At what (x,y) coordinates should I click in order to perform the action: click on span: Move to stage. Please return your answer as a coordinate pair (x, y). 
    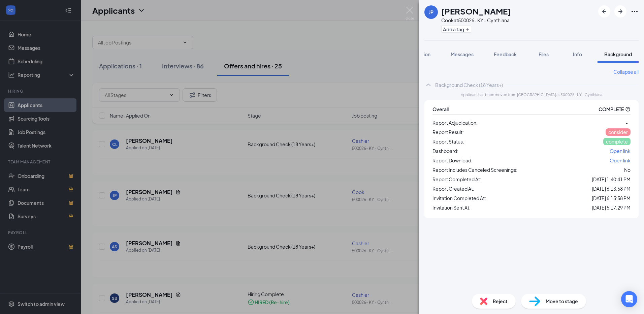
    Looking at the image, I should click on (562, 301).